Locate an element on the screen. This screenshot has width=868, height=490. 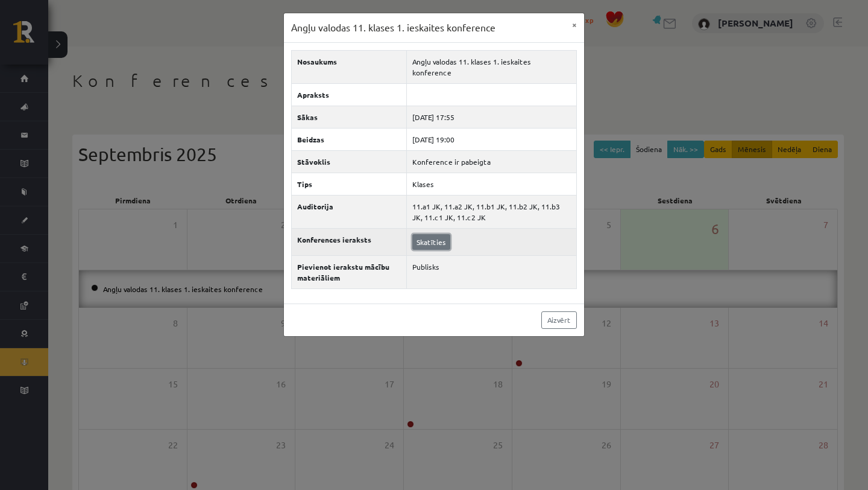
td: Klases is located at coordinates (492, 183).